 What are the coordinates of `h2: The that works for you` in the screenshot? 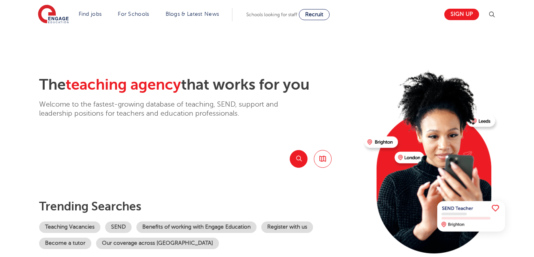 It's located at (198, 85).